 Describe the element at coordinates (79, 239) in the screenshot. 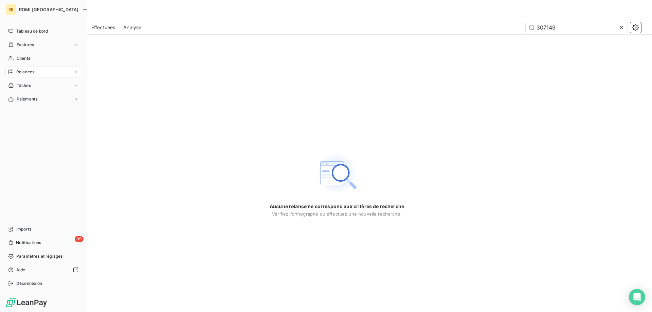

I see `span: 89` at that location.